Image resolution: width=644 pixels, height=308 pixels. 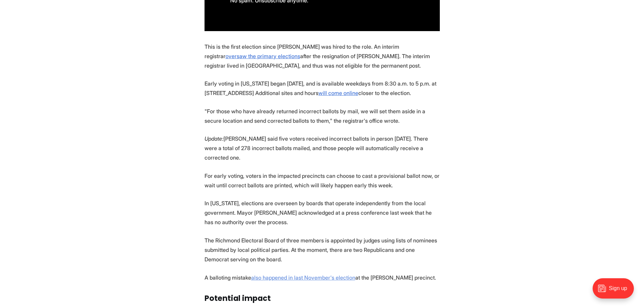 I want to click on a: also happened in last November's election, so click(x=303, y=277).